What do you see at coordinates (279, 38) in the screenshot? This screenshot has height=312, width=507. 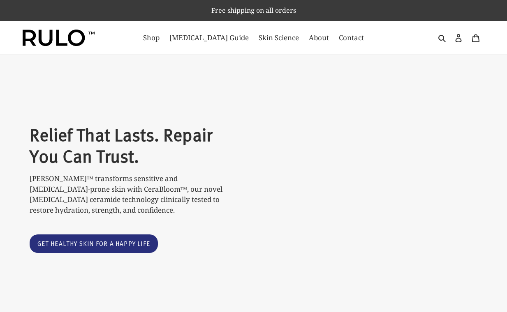 I see `span: Skin Science` at bounding box center [279, 38].